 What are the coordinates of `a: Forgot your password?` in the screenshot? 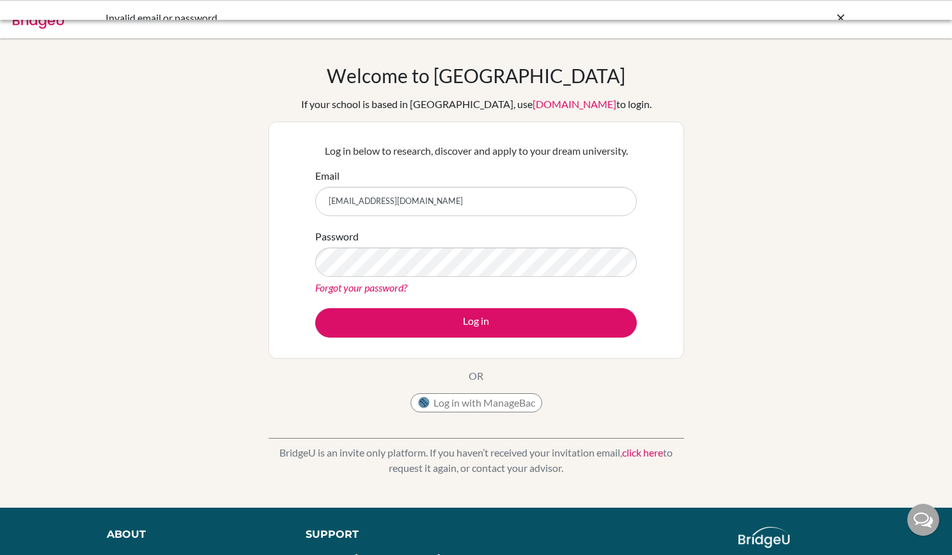 It's located at (361, 287).